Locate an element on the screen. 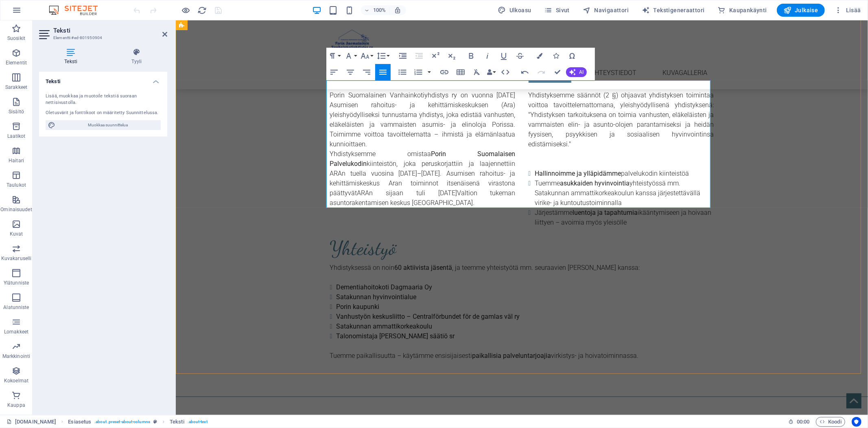 The height and width of the screenshot is (428, 868). p: Markkinointi is located at coordinates (16, 356).